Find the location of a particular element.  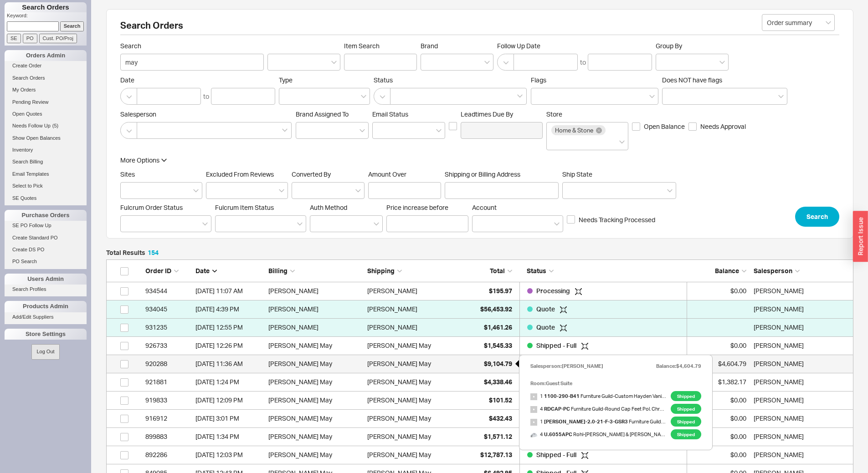

div: Sephrina Martinez-Hall is located at coordinates (801, 291).